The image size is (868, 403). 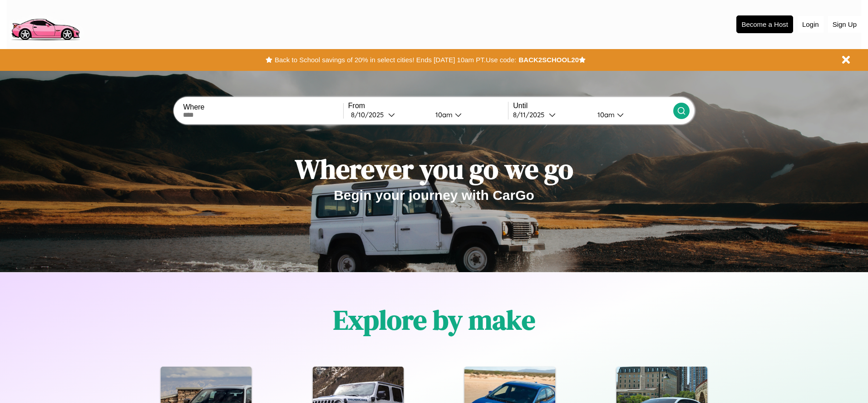 What do you see at coordinates (811, 24) in the screenshot?
I see `button: Login` at bounding box center [811, 24].